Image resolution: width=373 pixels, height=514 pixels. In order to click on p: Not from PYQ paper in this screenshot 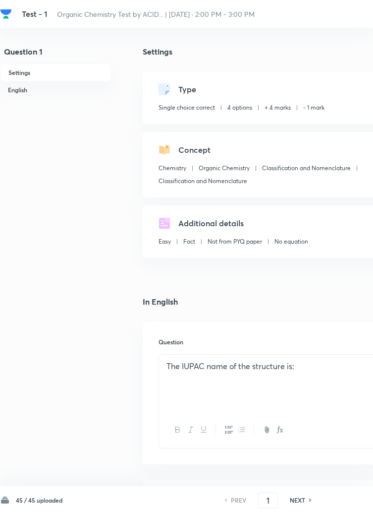, I will do `click(235, 241)`.